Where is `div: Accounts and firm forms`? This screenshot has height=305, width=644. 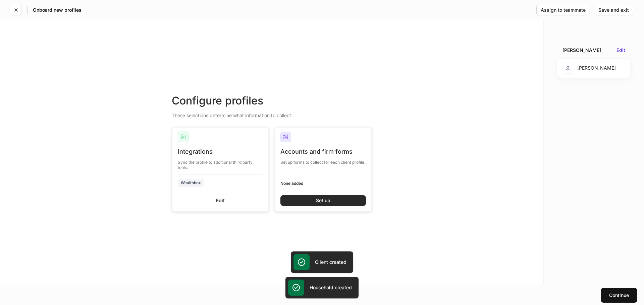 div: Accounts and firm forms is located at coordinates (323, 152).